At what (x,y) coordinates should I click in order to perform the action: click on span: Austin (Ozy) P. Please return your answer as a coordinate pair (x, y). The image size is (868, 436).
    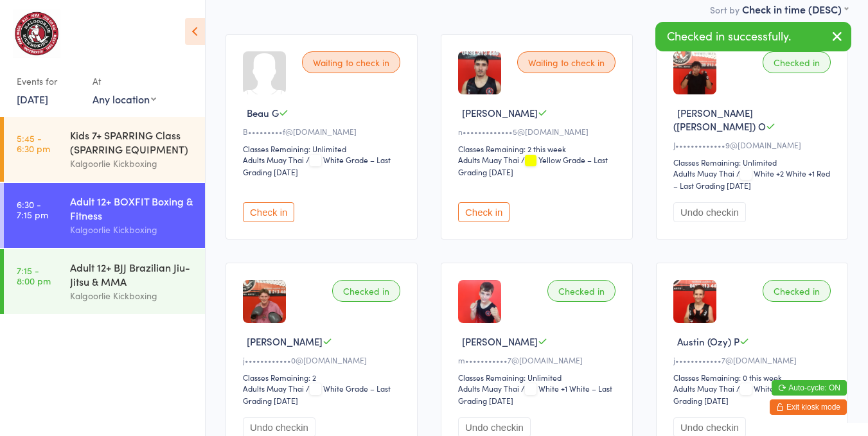
    Looking at the image, I should click on (708, 341).